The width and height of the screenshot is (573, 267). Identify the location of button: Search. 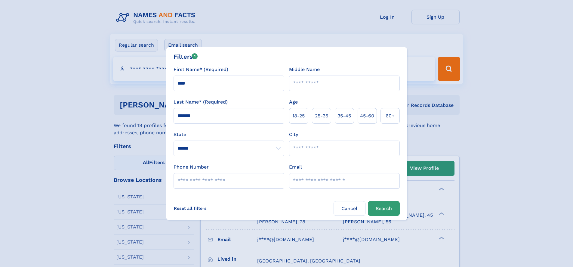
(384, 208).